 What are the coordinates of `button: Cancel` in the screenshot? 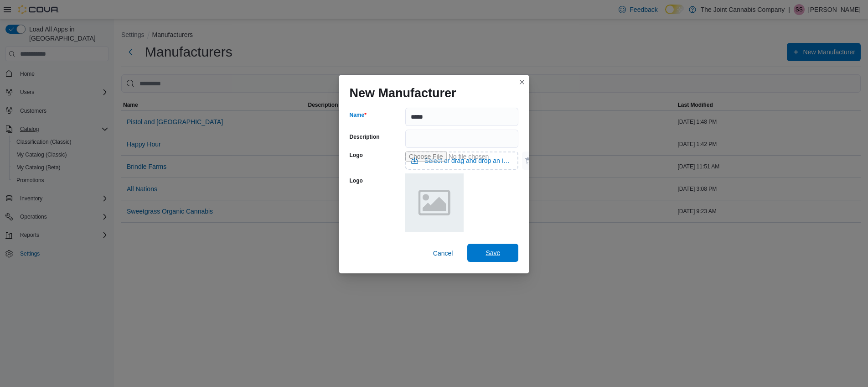 It's located at (443, 253).